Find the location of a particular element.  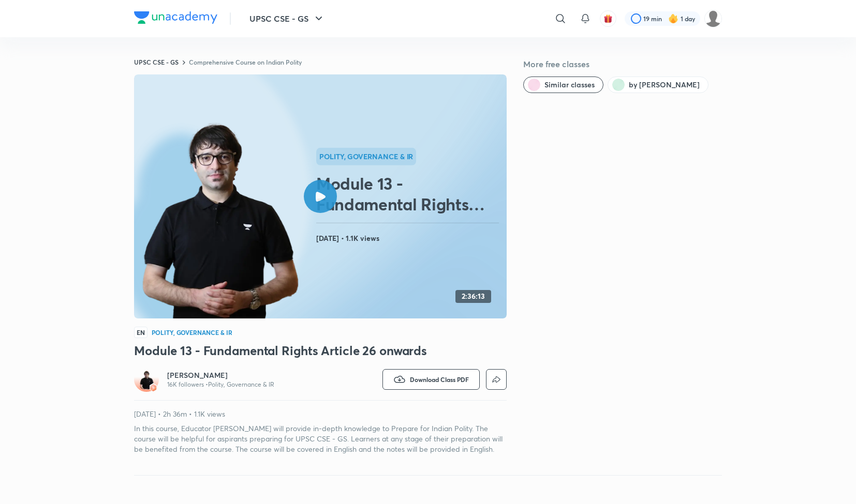

h4: 2:36:13 is located at coordinates (473, 296).